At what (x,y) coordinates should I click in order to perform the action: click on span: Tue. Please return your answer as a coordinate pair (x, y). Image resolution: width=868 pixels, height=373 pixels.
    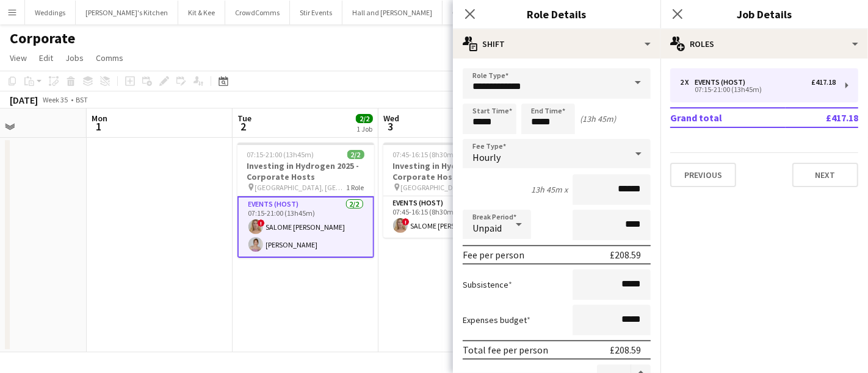
    Looking at the image, I should click on (244, 118).